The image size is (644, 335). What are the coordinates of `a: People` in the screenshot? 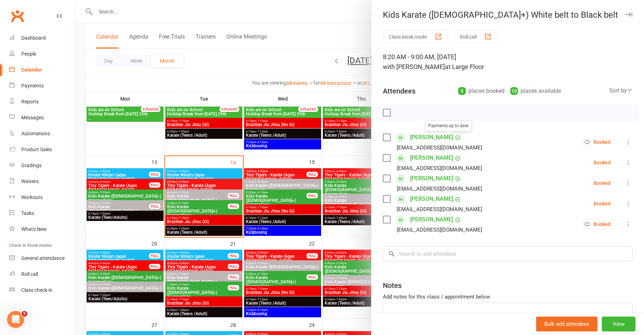 It's located at (42, 54).